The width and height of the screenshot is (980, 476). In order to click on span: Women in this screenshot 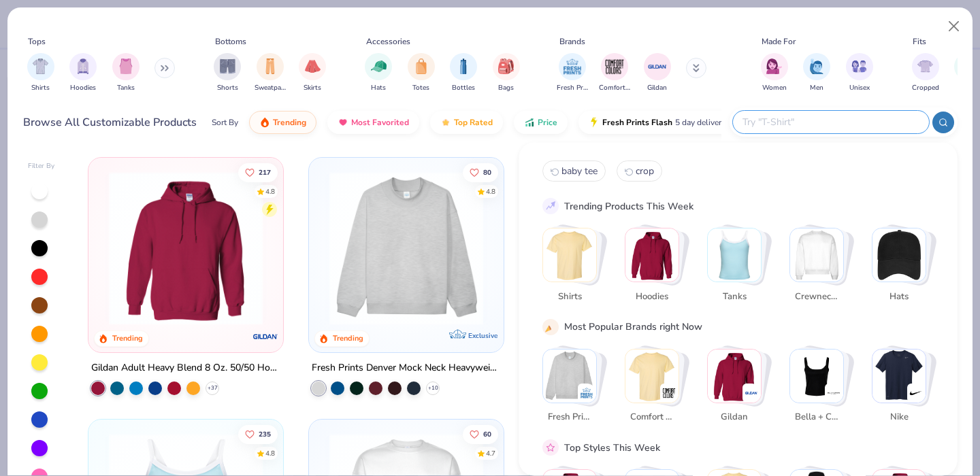, I will do `click(775, 87)`.